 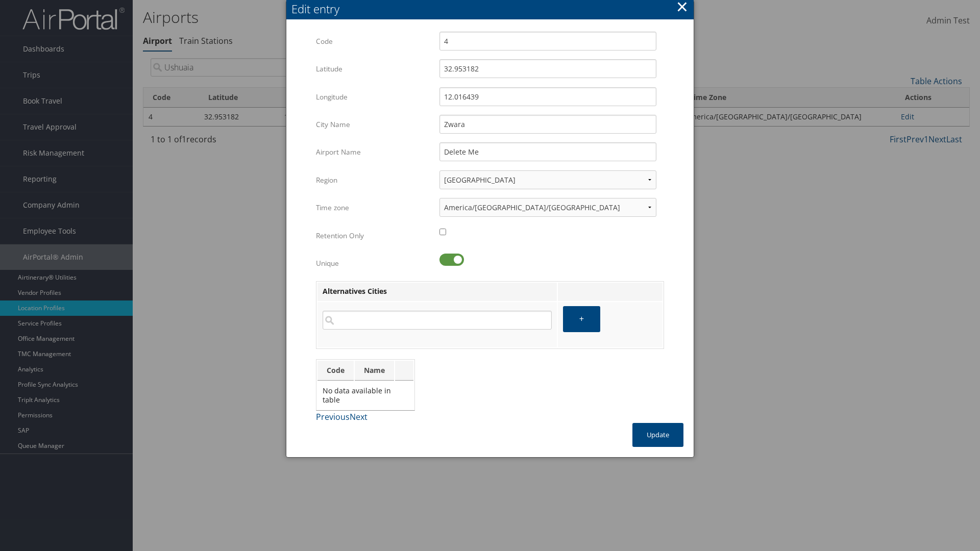 I want to click on label: Latitude, so click(x=374, y=69).